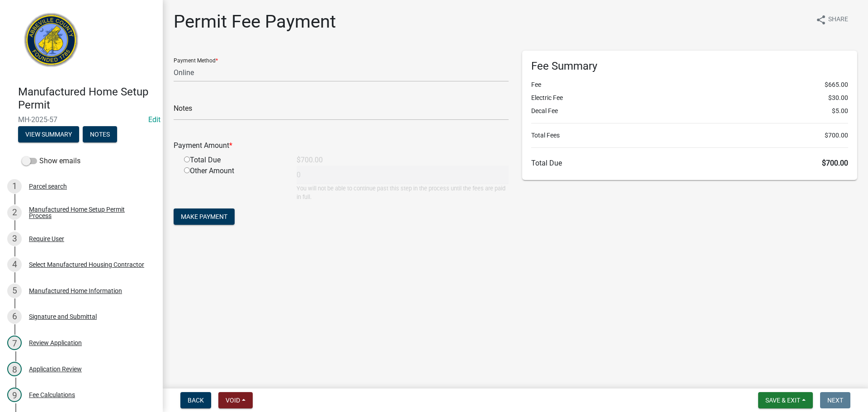 This screenshot has width=868, height=412. I want to click on div: Signature and Submittal, so click(63, 316).